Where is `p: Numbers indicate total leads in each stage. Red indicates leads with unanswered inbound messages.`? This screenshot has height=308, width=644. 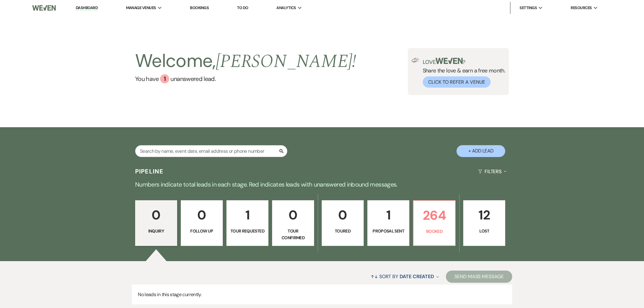
p: Numbers indicate total leads in each stage. Red indicates leads with unanswered inbound messages. is located at coordinates (322, 185).